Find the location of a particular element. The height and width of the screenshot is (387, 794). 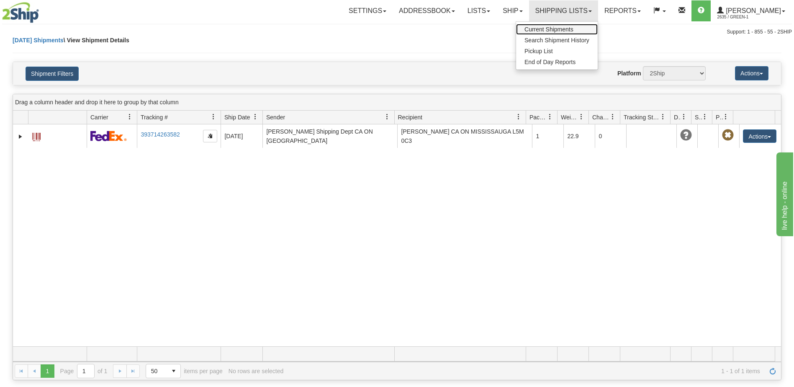

span: Current Shipments is located at coordinates (548, 29).